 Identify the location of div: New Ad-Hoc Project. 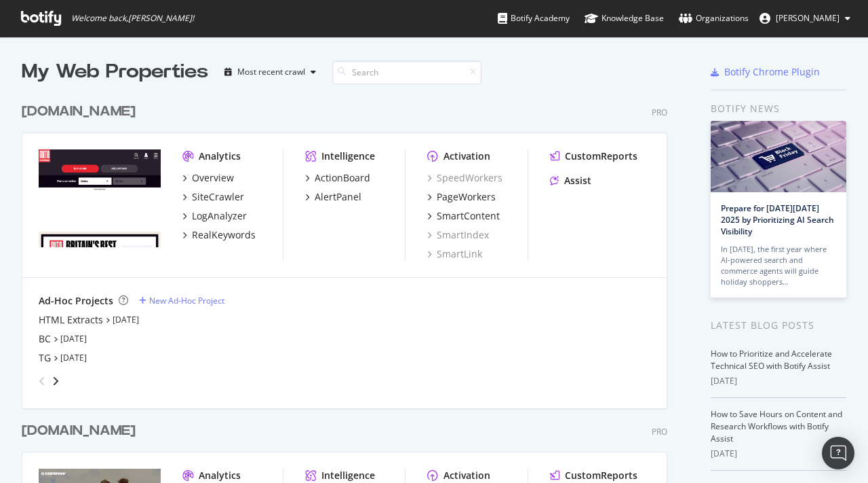
(186, 300).